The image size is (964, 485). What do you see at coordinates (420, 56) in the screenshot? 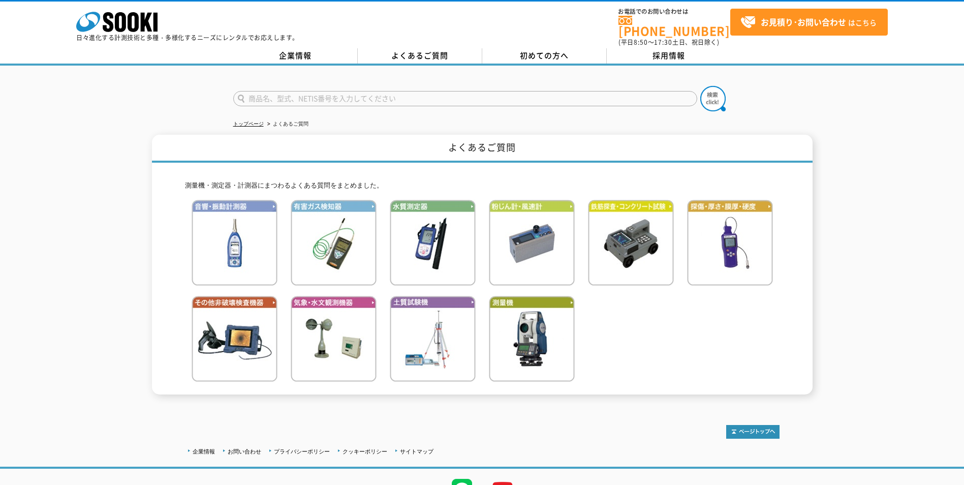
I see `a: よくあるご質問` at bounding box center [420, 56].